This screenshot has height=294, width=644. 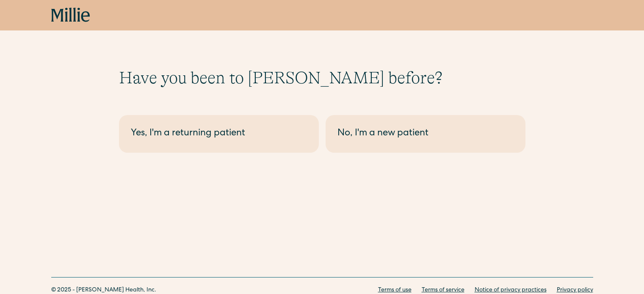 What do you see at coordinates (219, 134) in the screenshot?
I see `a: Yes, I'm a returning patient` at bounding box center [219, 134].